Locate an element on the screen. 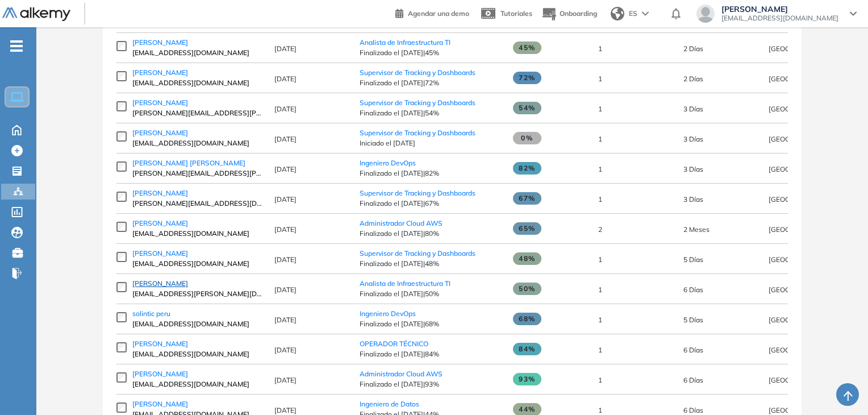 This screenshot has width=868, height=415. a: solintic peru is located at coordinates (198, 314).